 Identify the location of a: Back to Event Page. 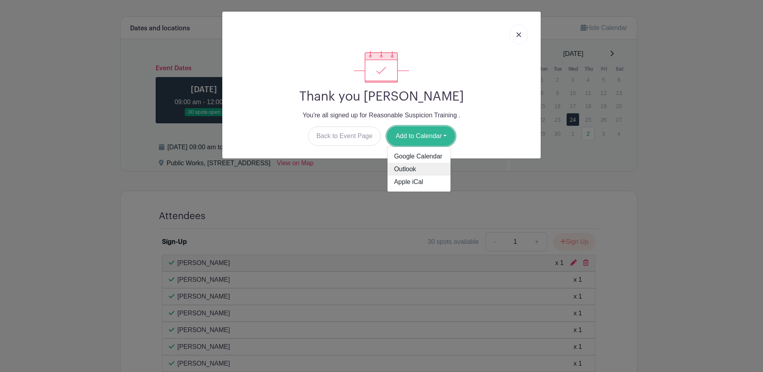
(345, 136).